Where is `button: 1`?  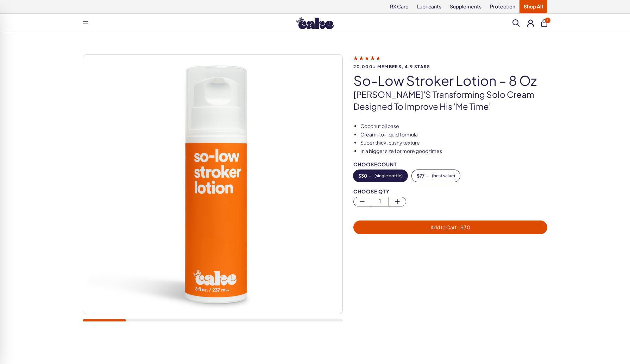
button: 1 is located at coordinates (544, 23).